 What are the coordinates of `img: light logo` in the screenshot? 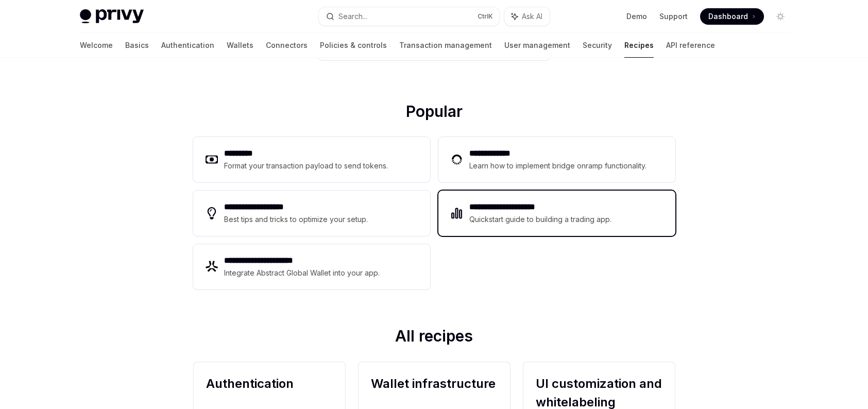 It's located at (112, 16).